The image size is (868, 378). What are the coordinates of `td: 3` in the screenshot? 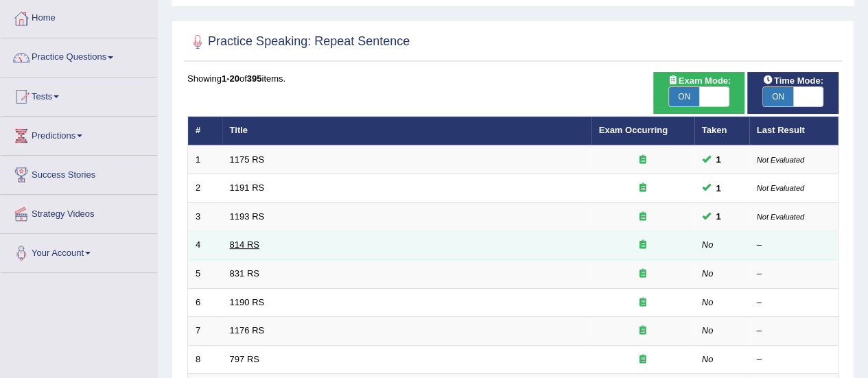 It's located at (206, 217).